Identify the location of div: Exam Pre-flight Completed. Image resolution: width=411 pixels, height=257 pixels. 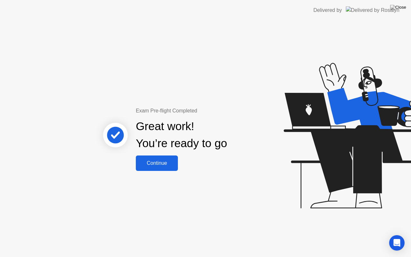
(202, 111).